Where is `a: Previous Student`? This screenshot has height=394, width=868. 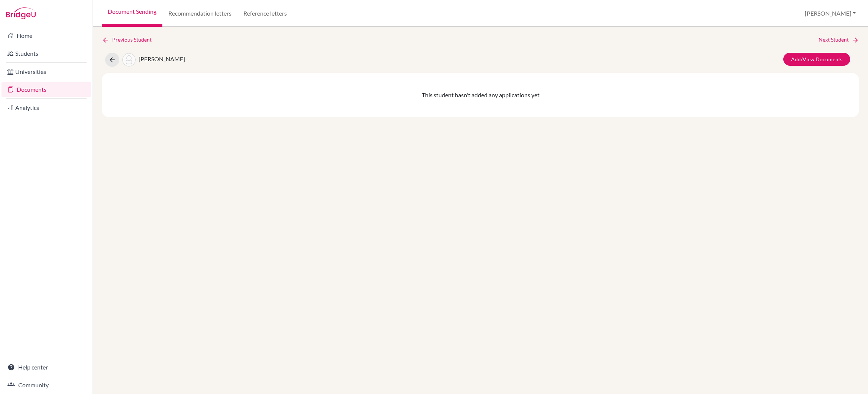 a: Previous Student is located at coordinates (130, 39).